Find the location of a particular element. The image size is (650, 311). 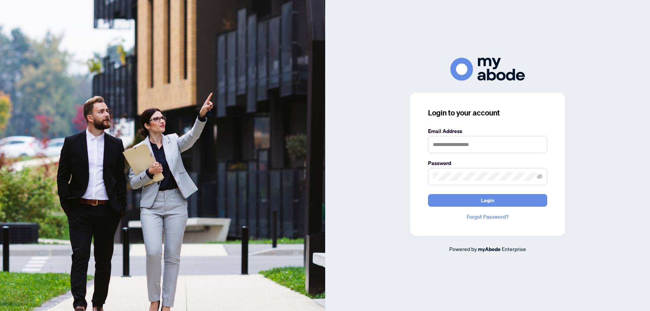

span: Enterprise is located at coordinates (514, 249).